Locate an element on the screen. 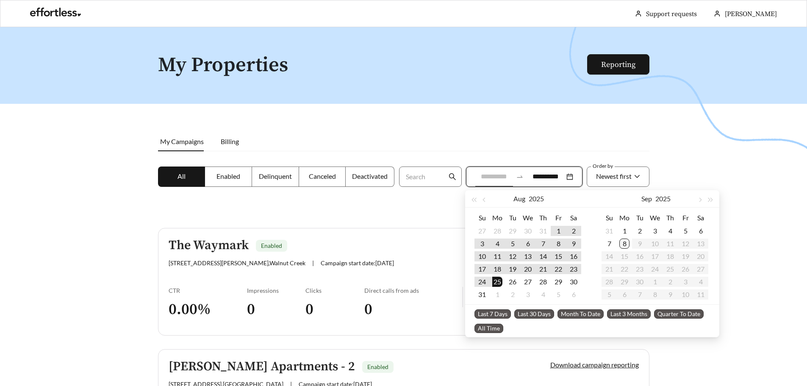  div: 26 is located at coordinates (512, 282).